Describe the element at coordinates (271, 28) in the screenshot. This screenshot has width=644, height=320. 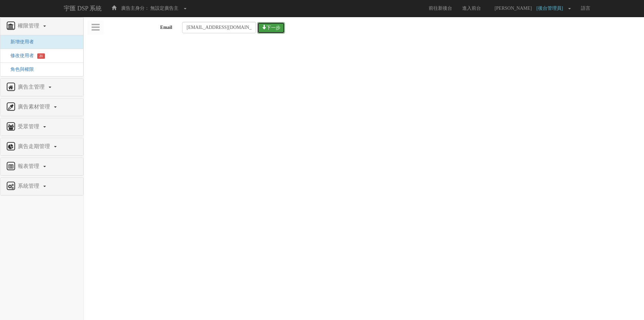
I see `button: 下一步` at that location.